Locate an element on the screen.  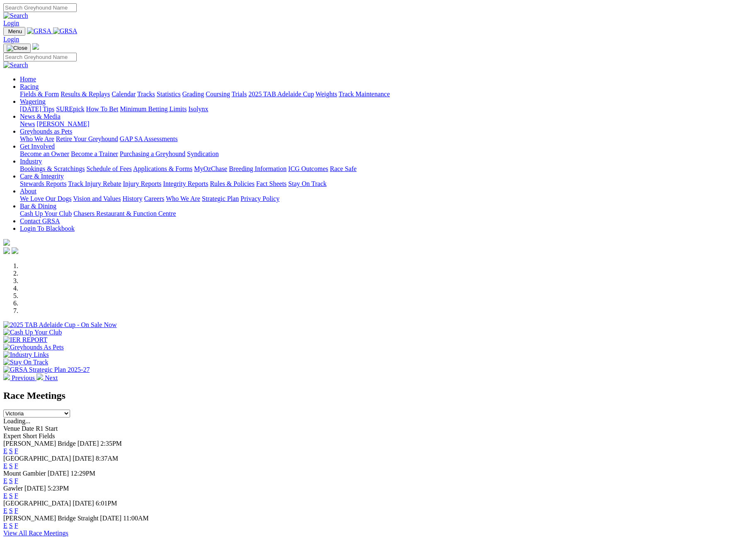
a: We Love Our Dogs is located at coordinates (46, 198).